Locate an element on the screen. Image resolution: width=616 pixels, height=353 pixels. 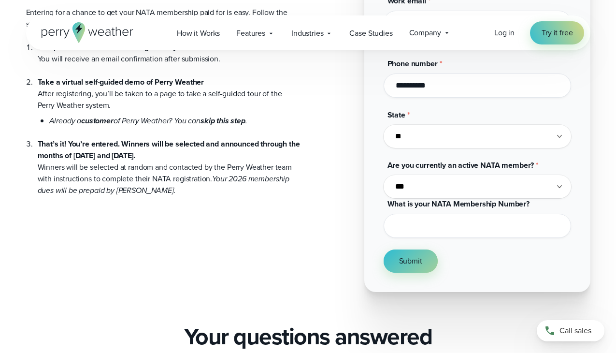
span: State is located at coordinates (396, 115).